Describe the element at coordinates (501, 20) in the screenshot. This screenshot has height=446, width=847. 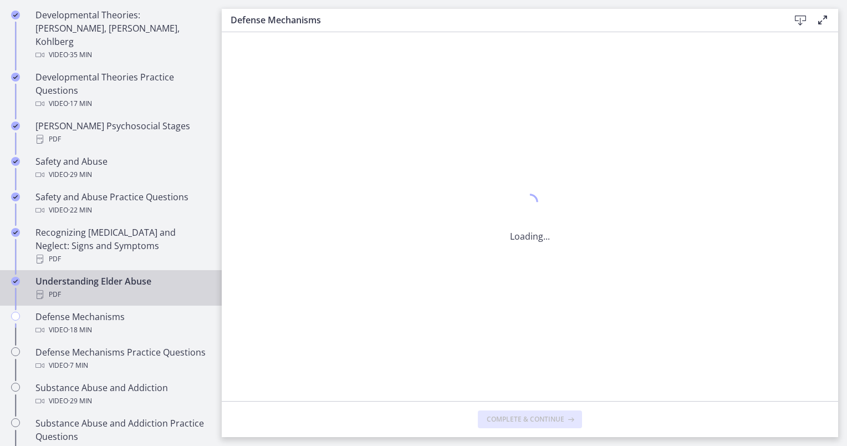
I see `h3: Defense Mechanisms` at that location.